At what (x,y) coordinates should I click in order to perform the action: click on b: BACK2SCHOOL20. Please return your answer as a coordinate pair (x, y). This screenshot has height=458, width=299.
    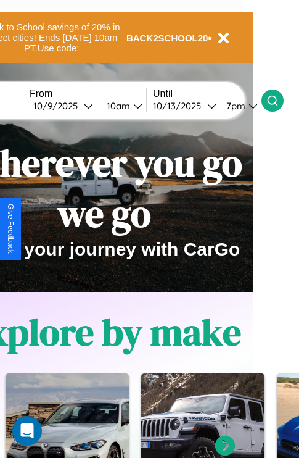
    Looking at the image, I should click on (167, 38).